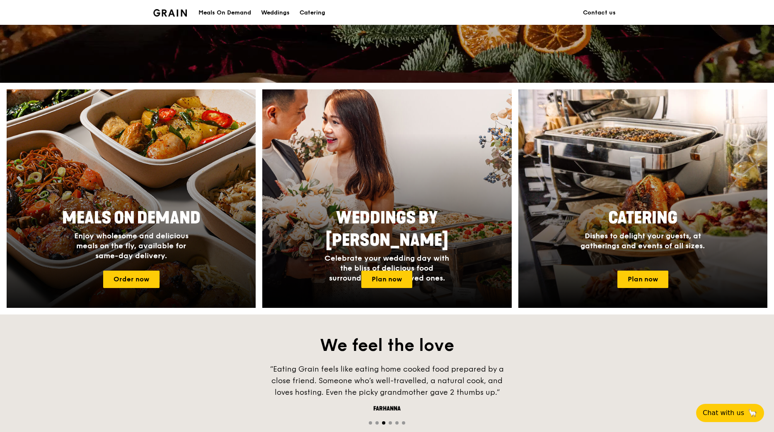  Describe the element at coordinates (723, 413) in the screenshot. I see `span: Chat with us` at that location.